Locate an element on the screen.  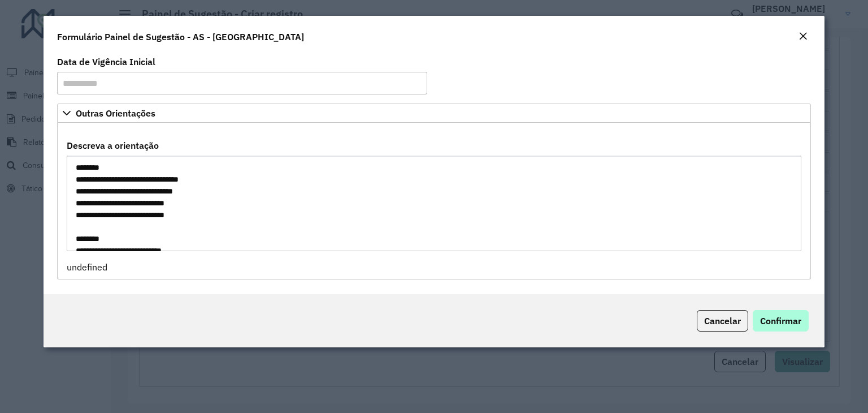
button: Close is located at coordinates (803, 36).